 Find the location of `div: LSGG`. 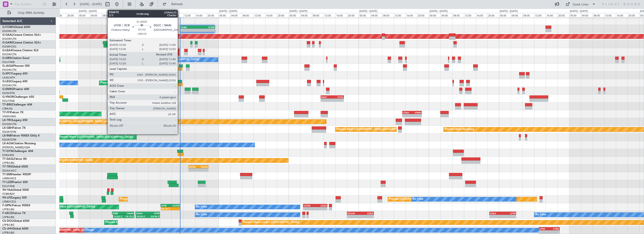

div: LSGG is located at coordinates (321, 205).